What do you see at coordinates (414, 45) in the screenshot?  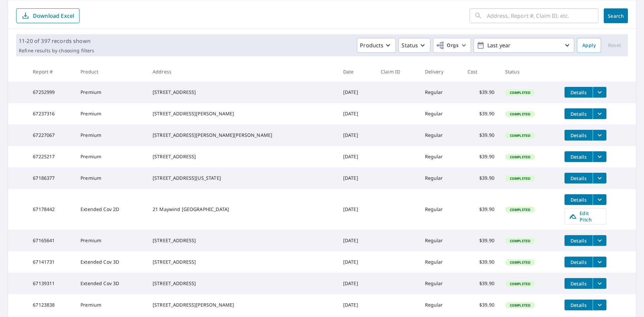 I see `button: Status` at bounding box center [414, 45].